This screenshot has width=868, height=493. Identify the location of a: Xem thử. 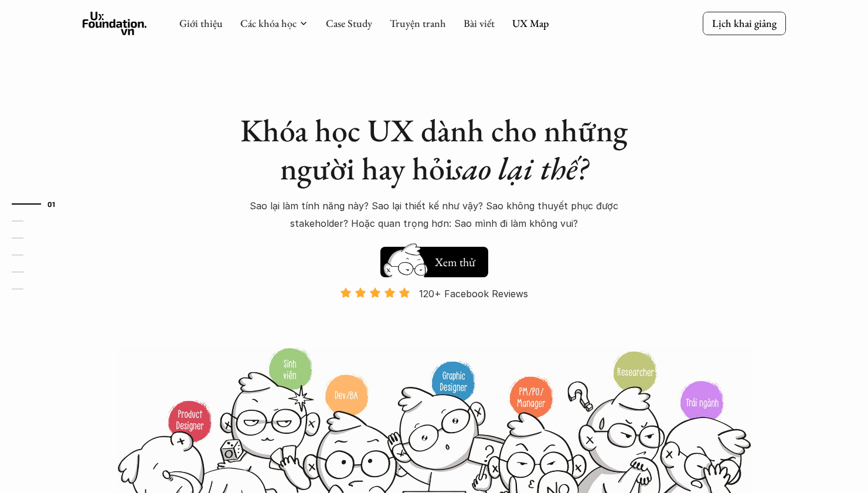
(434, 259).